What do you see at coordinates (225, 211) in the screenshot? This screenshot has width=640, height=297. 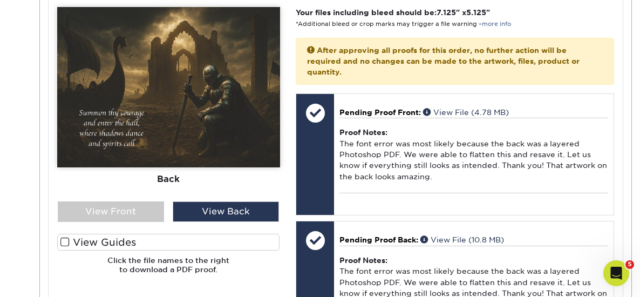 I see `div: View Back` at bounding box center [225, 211].